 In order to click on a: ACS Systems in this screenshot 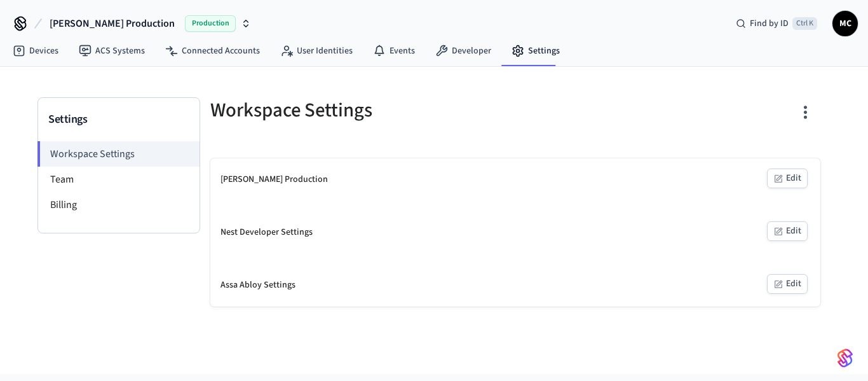, I will do `click(112, 51)`.